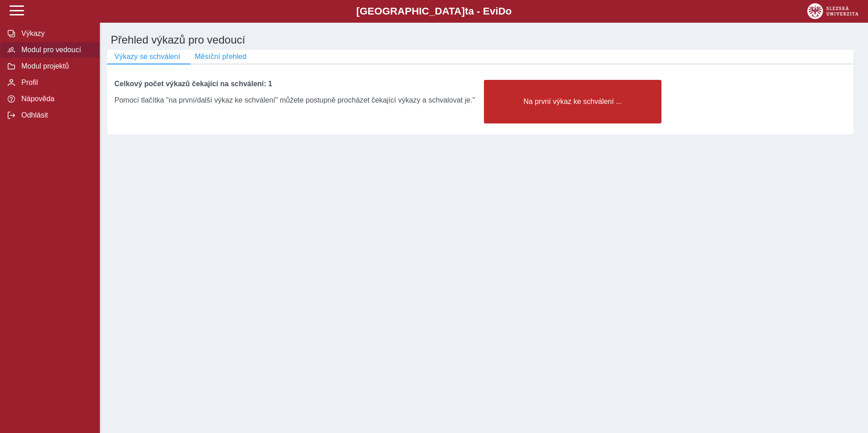  Describe the element at coordinates (55, 33) in the screenshot. I see `span: Výkazy` at that location.